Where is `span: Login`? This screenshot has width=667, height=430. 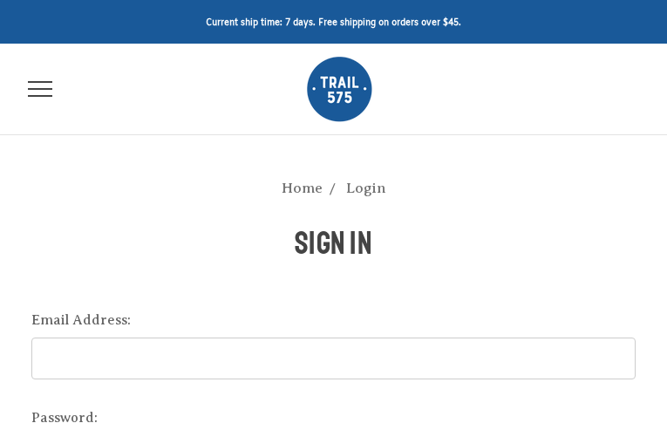 span: Login is located at coordinates (366, 188).